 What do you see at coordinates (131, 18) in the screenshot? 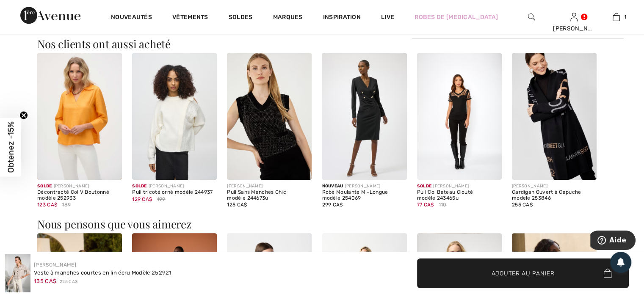
I see `a: Nouveautés` at bounding box center [131, 18].